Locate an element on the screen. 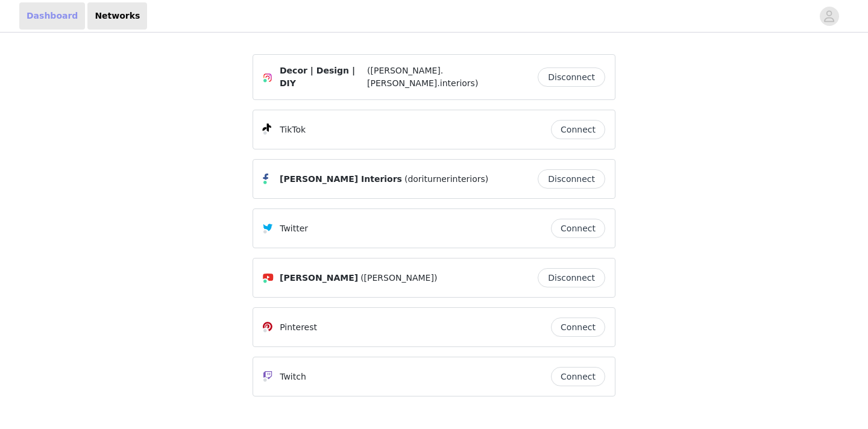 This screenshot has height=429, width=868. div: avatar is located at coordinates (829, 17).